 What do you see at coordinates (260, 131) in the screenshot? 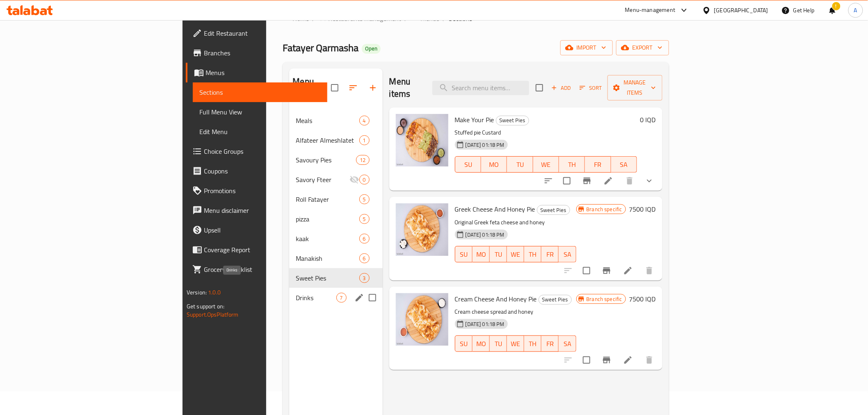
I see `span: Edit Menu` at bounding box center [260, 131].